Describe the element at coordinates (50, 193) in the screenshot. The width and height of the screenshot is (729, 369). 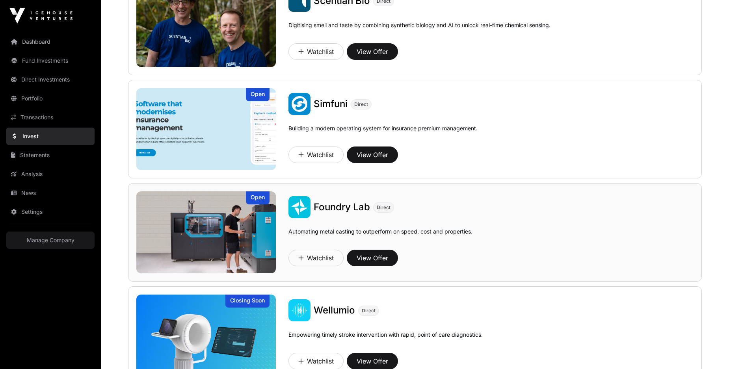
I see `a: News` at that location.